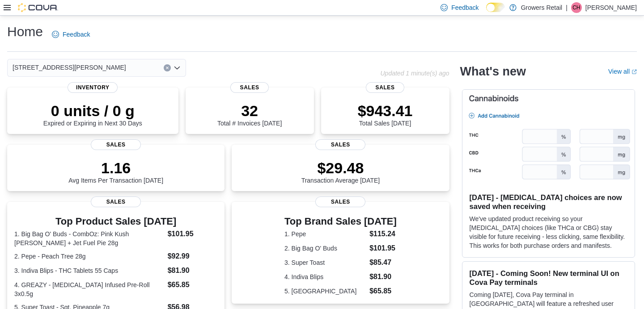  I want to click on p: 0 units / 0 g, so click(93, 111).